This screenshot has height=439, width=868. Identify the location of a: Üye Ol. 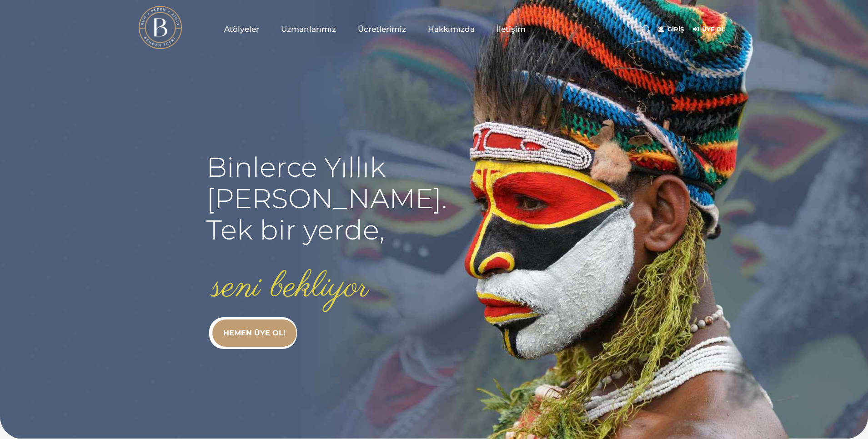
(708, 30).